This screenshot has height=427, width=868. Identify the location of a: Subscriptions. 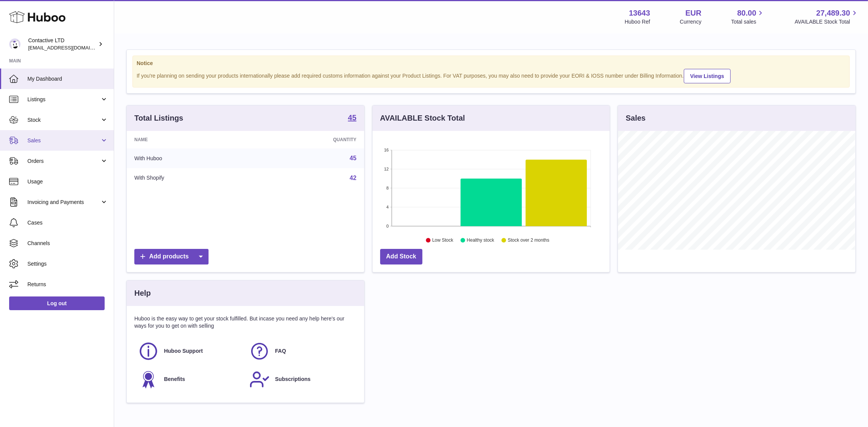
(301, 380).